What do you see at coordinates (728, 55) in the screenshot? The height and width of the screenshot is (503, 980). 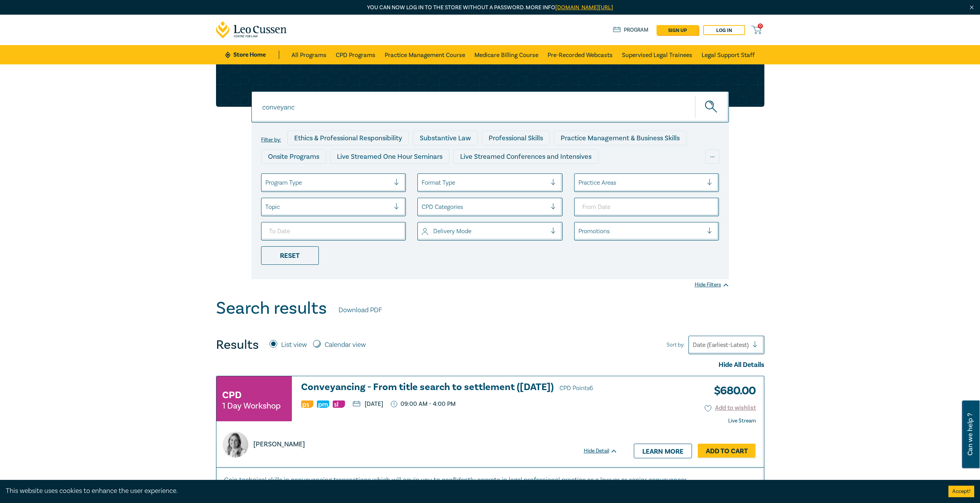 I see `a: Legal Support Staff` at bounding box center [728, 55].